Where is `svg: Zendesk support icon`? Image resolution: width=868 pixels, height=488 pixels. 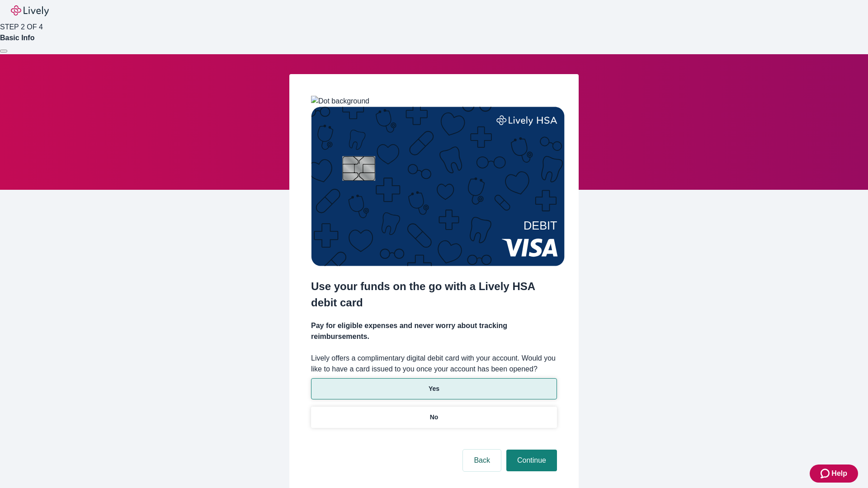 svg: Zendesk support icon is located at coordinates (826, 474).